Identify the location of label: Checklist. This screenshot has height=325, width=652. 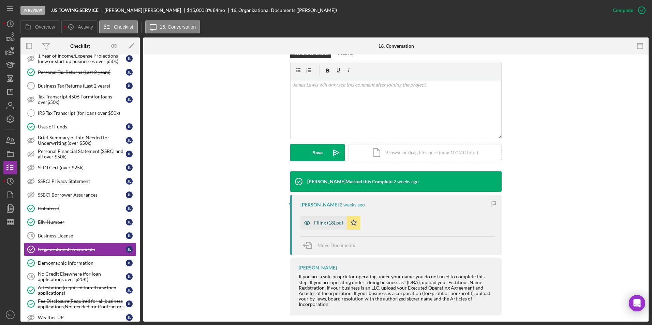
(123, 27).